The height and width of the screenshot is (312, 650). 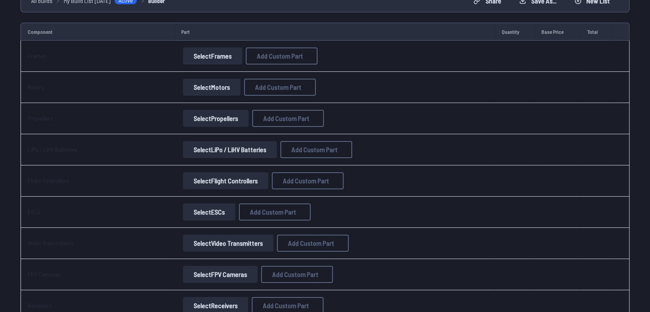 I want to click on a: SelectFlight Controllers, so click(x=226, y=181).